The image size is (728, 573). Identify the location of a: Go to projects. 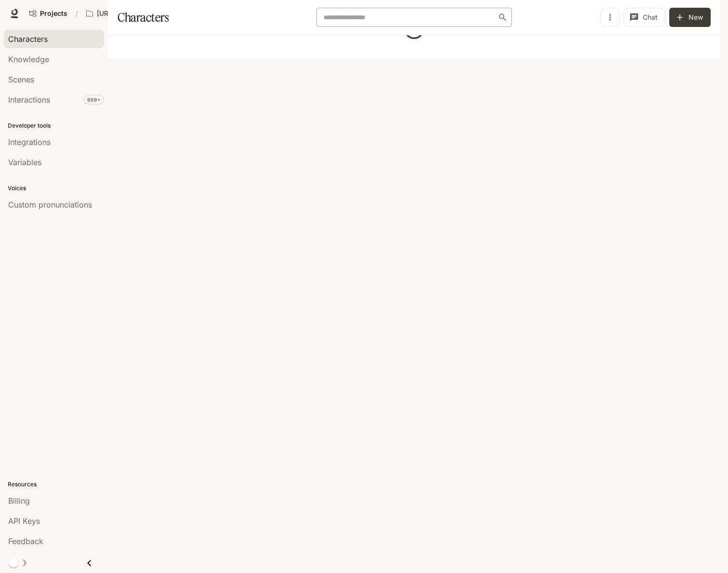
(48, 14).